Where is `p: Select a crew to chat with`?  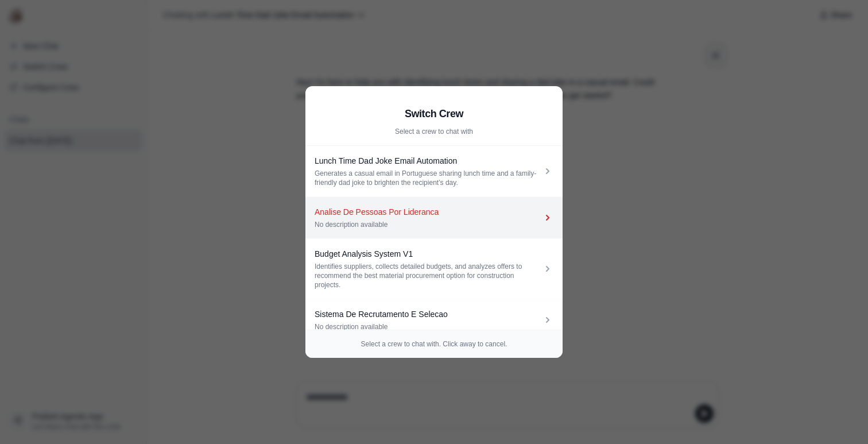
p: Select a crew to chat with is located at coordinates (434, 131).